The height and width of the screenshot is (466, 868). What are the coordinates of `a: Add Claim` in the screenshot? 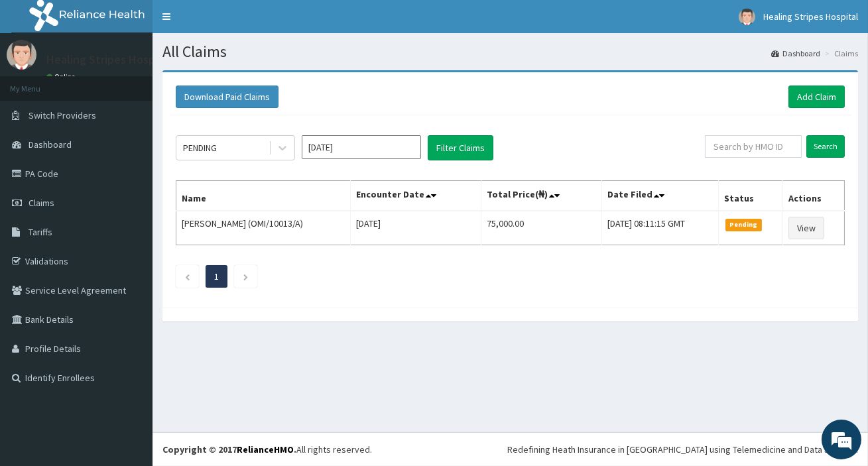 It's located at (816, 97).